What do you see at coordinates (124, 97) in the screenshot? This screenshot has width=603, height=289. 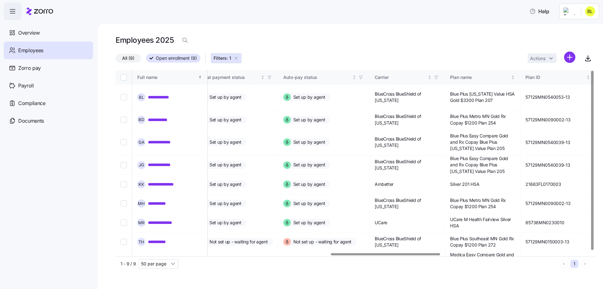 I see `input: Select record 1` at bounding box center [124, 97].